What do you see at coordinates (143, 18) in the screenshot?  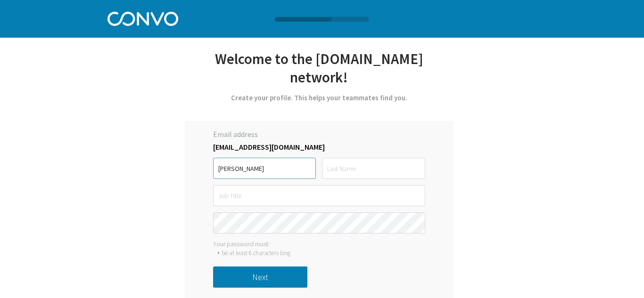 I see `img: Convo Logo` at bounding box center [143, 18].